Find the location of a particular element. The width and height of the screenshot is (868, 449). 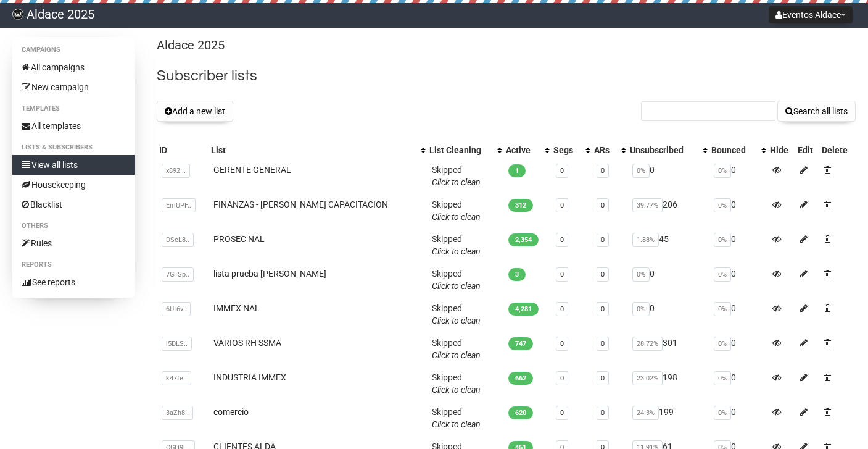

th: ARs: No sort applied, activate to apply an ascending sort is located at coordinates (610, 150).